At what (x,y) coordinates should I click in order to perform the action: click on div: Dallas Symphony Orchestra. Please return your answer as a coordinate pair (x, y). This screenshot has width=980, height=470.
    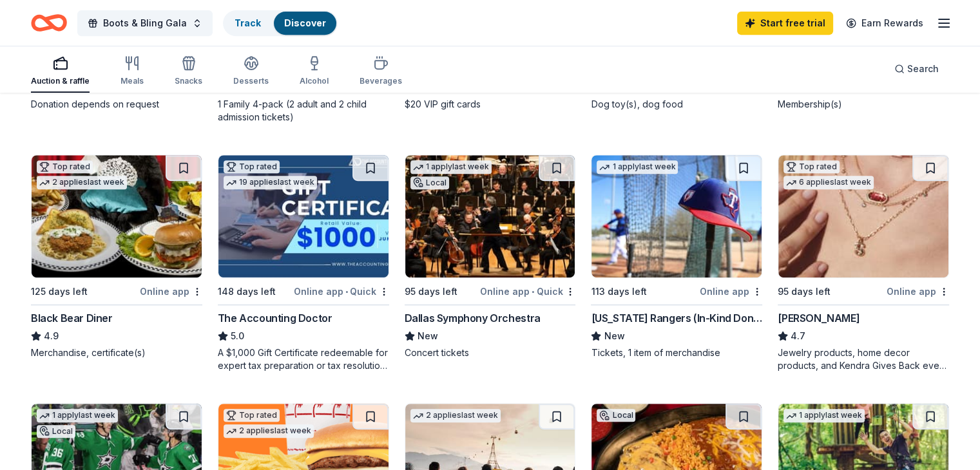
    Looking at the image, I should click on (472, 318).